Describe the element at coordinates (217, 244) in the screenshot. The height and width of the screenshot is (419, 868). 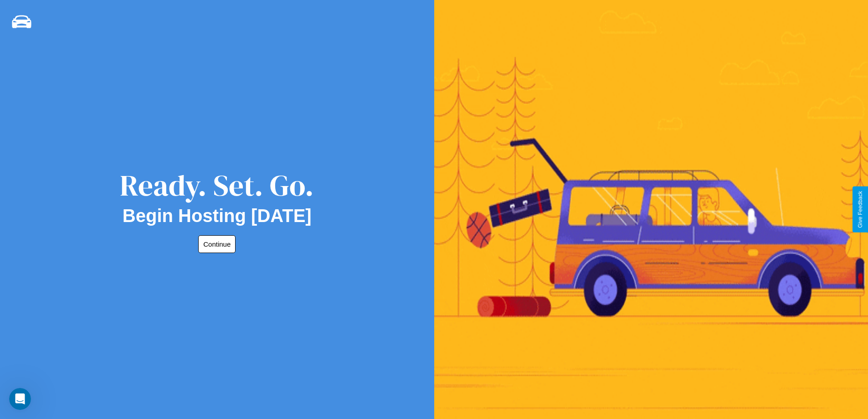
I see `button: Continue` at that location.